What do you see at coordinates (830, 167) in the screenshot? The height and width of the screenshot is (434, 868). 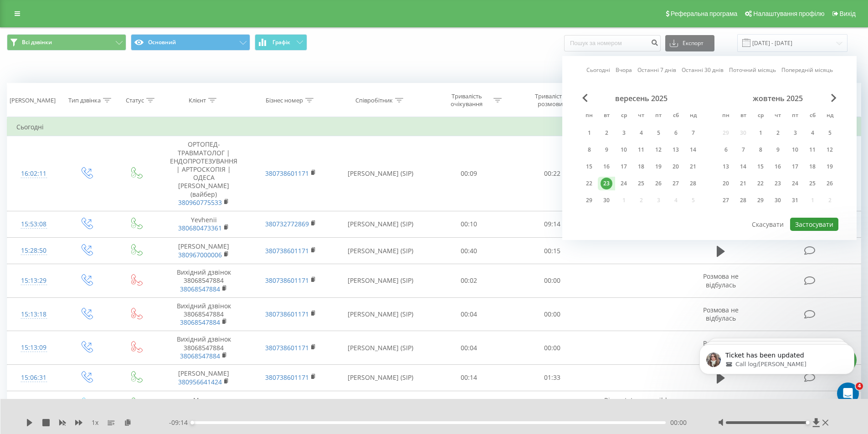 I see `div: нд 19 жовт 2025 р.` at bounding box center [830, 167].